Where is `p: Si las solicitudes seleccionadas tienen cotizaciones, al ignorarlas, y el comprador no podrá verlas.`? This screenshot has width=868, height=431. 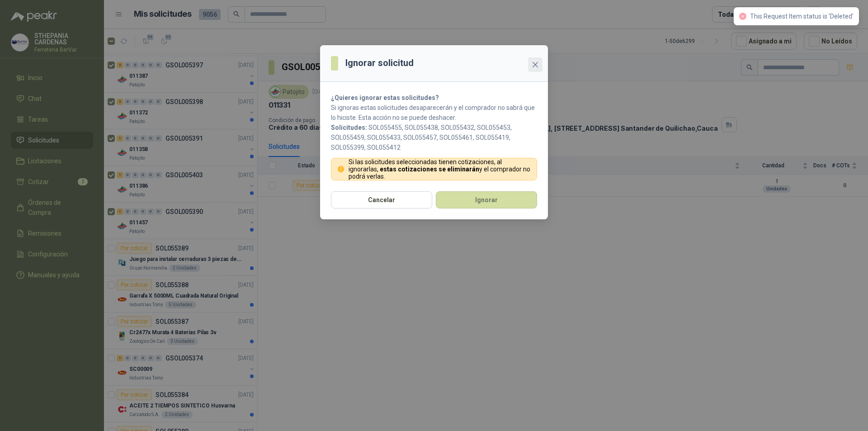 p: Si las solicitudes seleccionadas tienen cotizaciones, al ignorarlas, y el comprador no podrá verlas. is located at coordinates (440, 170).